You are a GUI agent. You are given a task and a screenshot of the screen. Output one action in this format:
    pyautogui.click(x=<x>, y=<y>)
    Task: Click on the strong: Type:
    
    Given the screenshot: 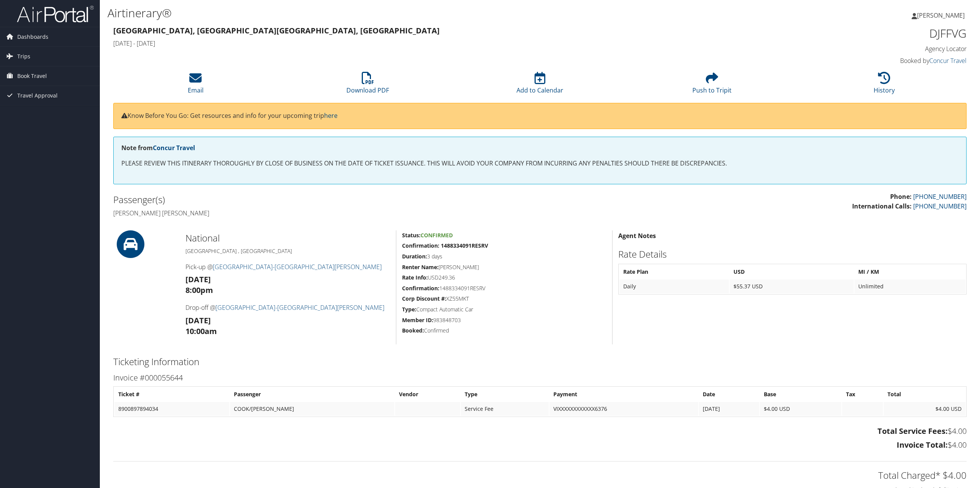 What is the action you would take?
    pyautogui.click(x=409, y=309)
    